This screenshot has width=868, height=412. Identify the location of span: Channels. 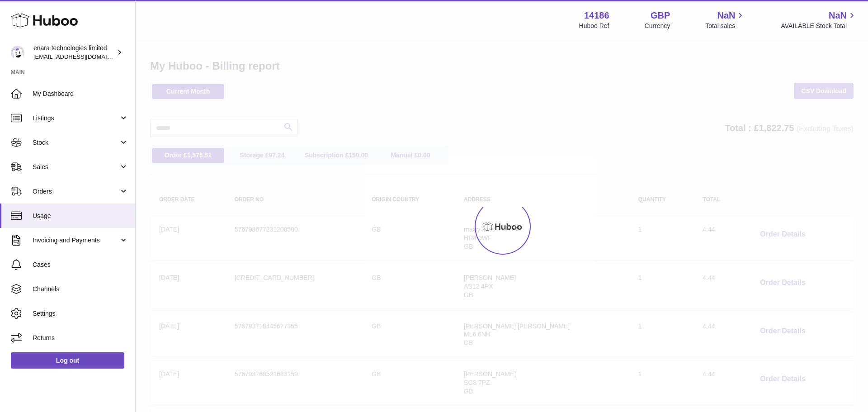
(80, 289).